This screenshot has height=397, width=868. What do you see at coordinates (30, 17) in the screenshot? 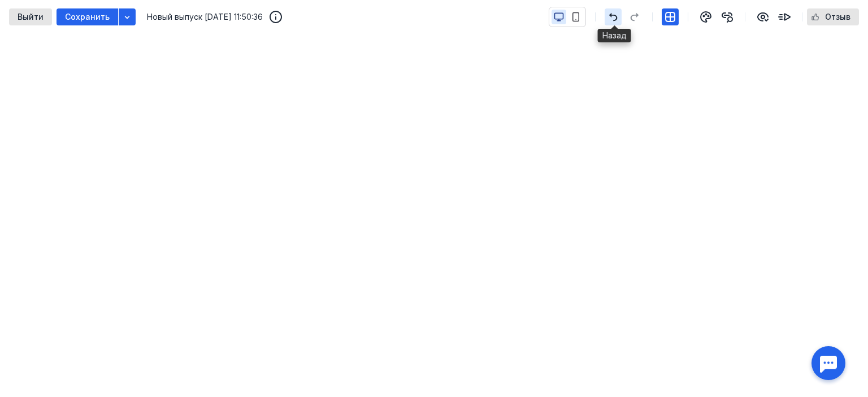
I see `span: Выйти` at bounding box center [30, 17].